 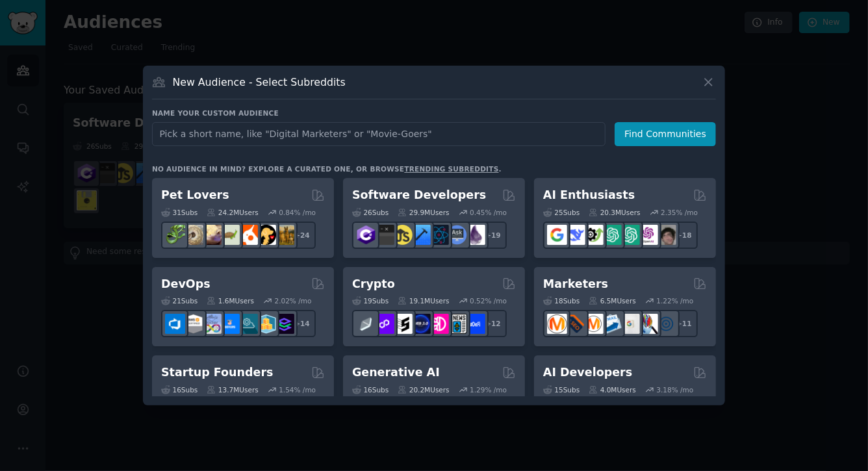 I want to click on img: ballpython, so click(x=193, y=235).